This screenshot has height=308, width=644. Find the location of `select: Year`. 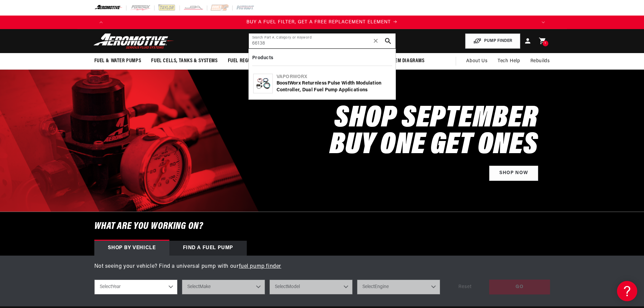

select: Year is located at coordinates (136, 287).